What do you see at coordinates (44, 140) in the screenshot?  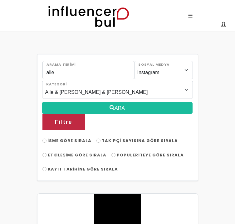 I see `input: İsme Göre Sırala` at bounding box center [44, 140].